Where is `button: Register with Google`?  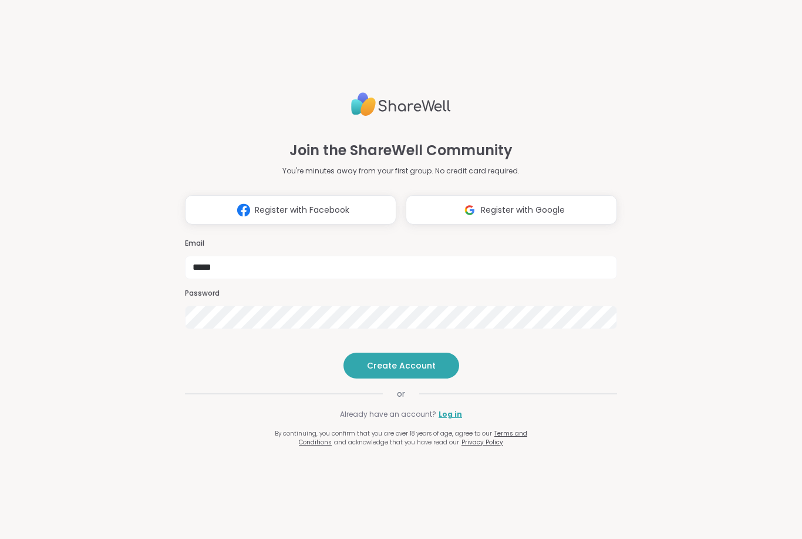
button: Register with Google is located at coordinates (512, 210).